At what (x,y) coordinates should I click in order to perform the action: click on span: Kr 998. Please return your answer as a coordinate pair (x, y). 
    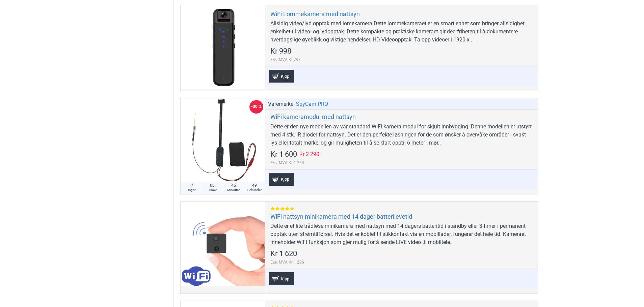
    Looking at the image, I should click on (281, 51).